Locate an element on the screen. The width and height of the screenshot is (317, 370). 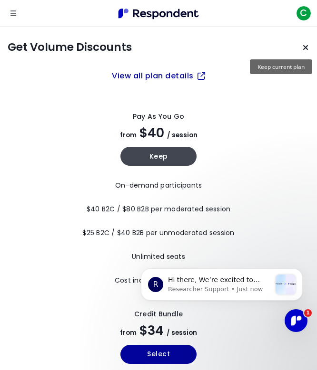
div: message notification from Researcher Support, Just now. Hi there, We’re excited to share that our... is located at coordinates (95, 35).